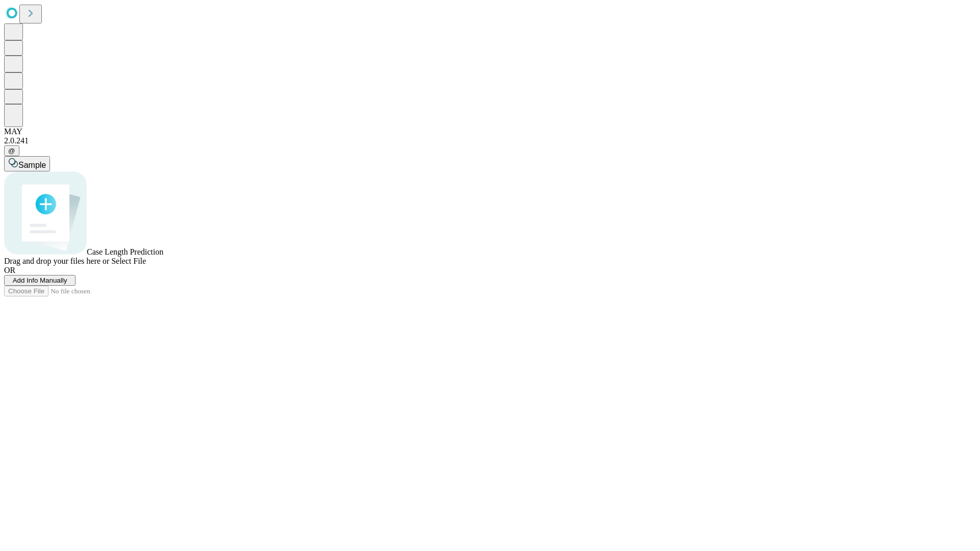 This screenshot has width=980, height=551. Describe the element at coordinates (32, 165) in the screenshot. I see `span: Sample` at that location.